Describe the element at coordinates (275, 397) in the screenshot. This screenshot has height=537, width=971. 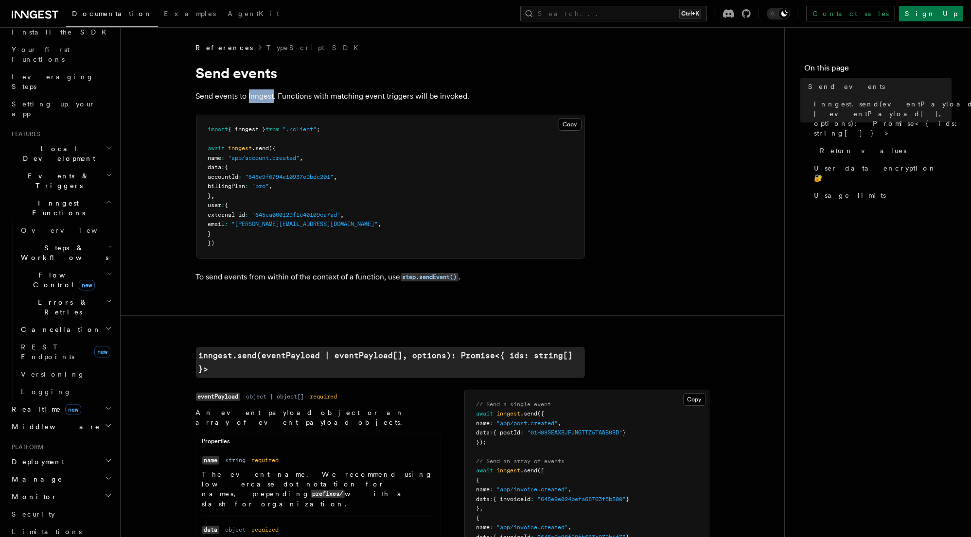
I see `dd: object | object[]` at that location.